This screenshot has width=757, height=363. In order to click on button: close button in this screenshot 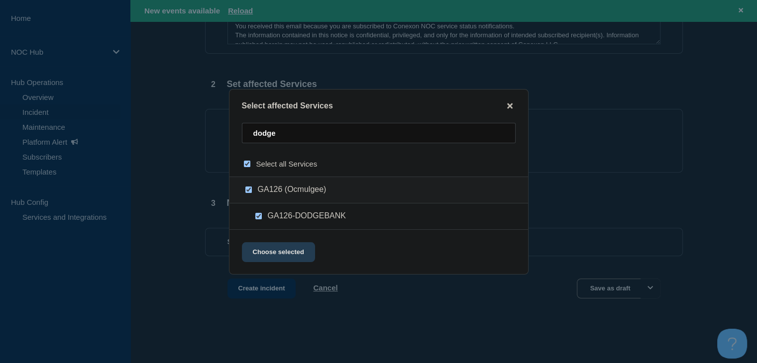, I will do `click(510, 106)`.